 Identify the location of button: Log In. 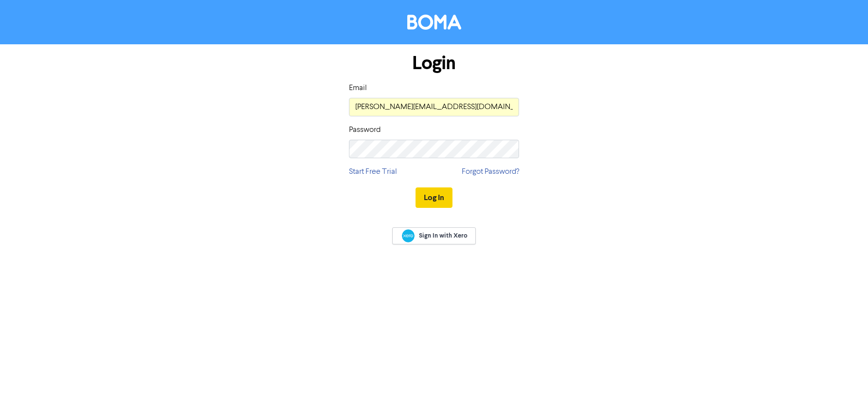
(434, 198).